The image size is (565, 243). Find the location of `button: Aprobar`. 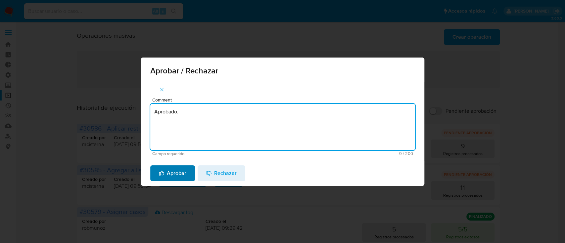

button: Aprobar is located at coordinates (172, 173).